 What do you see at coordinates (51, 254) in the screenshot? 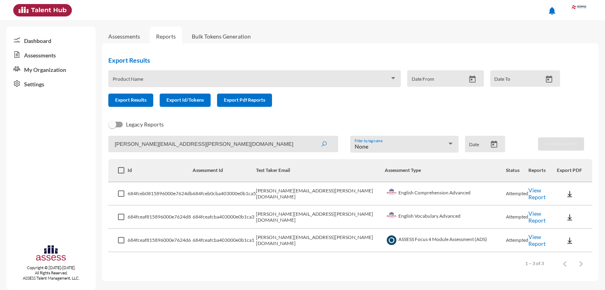
I see `img: assesscompany-logo.png` at bounding box center [51, 254].